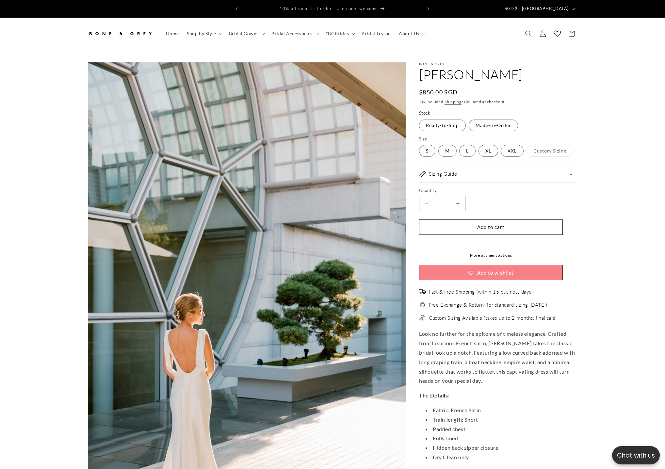 The height and width of the screenshot is (469, 665). Describe the element at coordinates (501, 429) in the screenshot. I see `li: Padded chest` at that location.